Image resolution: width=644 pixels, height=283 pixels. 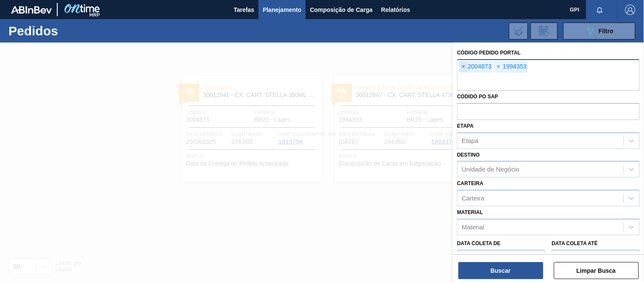 What do you see at coordinates (518, 31) in the screenshot?
I see `div: Importar Negociações dos Pedidos` at bounding box center [518, 31].